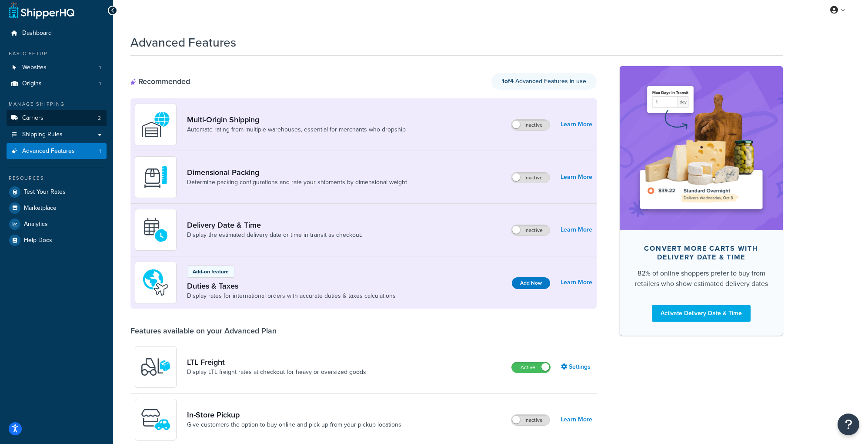 This screenshot has height=444, width=868. Describe the element at coordinates (849, 425) in the screenshot. I see `button: Open Resource Center` at that location.